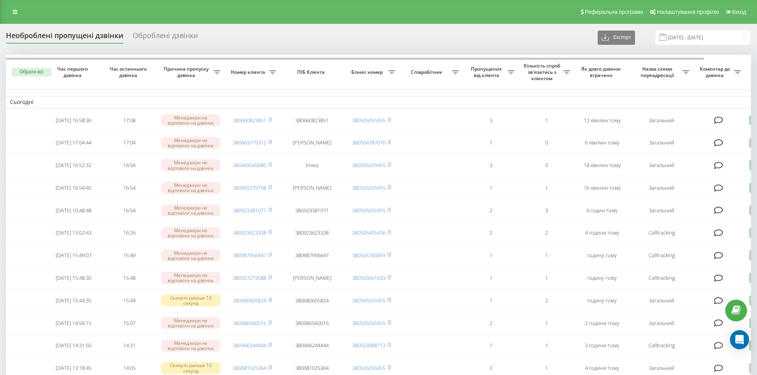 This screenshot has width=757, height=375. I want to click on a: 380504787070, so click(369, 143).